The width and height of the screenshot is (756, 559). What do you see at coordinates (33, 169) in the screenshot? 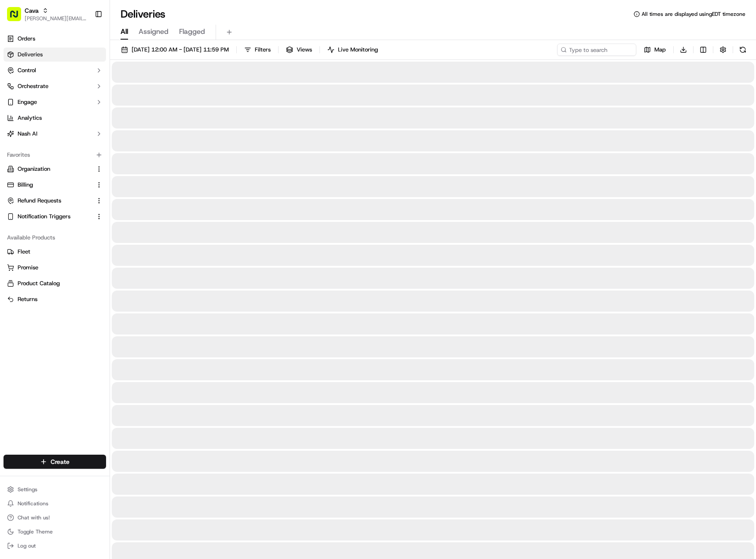
I see `span: Organization` at bounding box center [33, 169].